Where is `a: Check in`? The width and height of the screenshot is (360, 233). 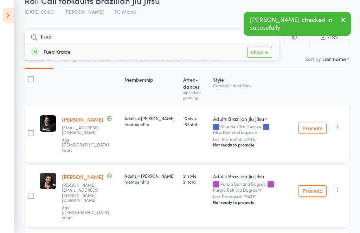
a: Check in is located at coordinates (259, 52).